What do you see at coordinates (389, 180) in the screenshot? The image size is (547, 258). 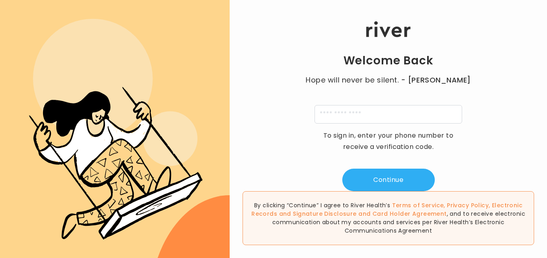 I see `button: Continue` at bounding box center [389, 180].